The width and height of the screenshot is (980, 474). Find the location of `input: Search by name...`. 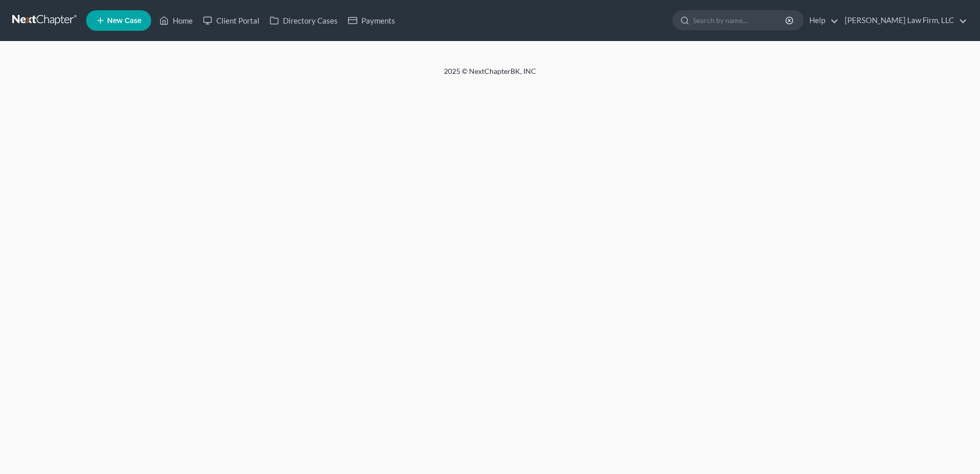

input: Search by name... is located at coordinates (740, 20).